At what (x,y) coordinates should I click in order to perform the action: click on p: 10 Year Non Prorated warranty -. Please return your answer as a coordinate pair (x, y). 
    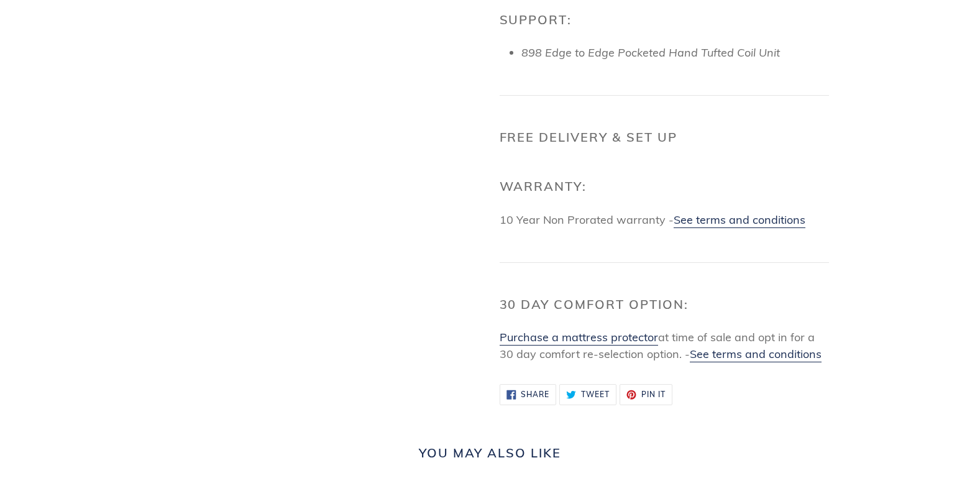
    Looking at the image, I should click on (664, 220).